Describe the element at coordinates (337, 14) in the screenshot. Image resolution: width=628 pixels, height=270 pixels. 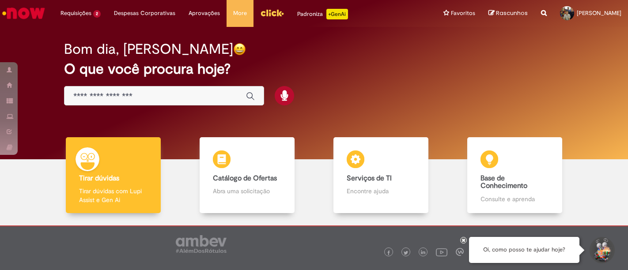
I see `p: +GenAi` at that location.